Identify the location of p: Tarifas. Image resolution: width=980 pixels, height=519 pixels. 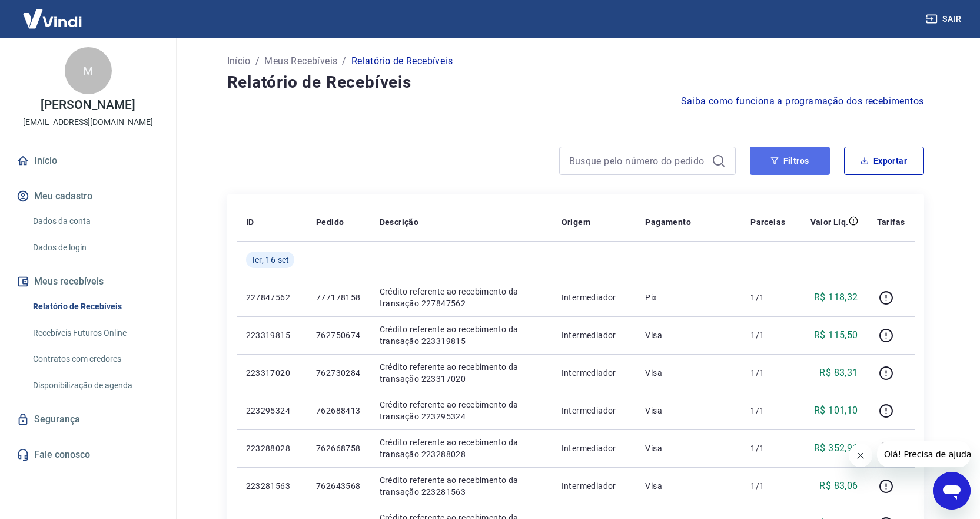
(892, 222).